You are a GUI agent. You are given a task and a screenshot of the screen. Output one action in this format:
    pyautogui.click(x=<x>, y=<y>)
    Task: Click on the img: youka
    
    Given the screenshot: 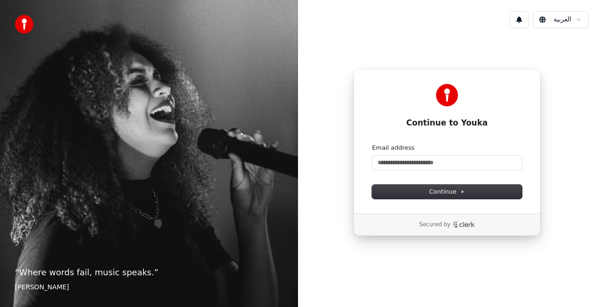 What is the action you would take?
    pyautogui.click(x=24, y=24)
    